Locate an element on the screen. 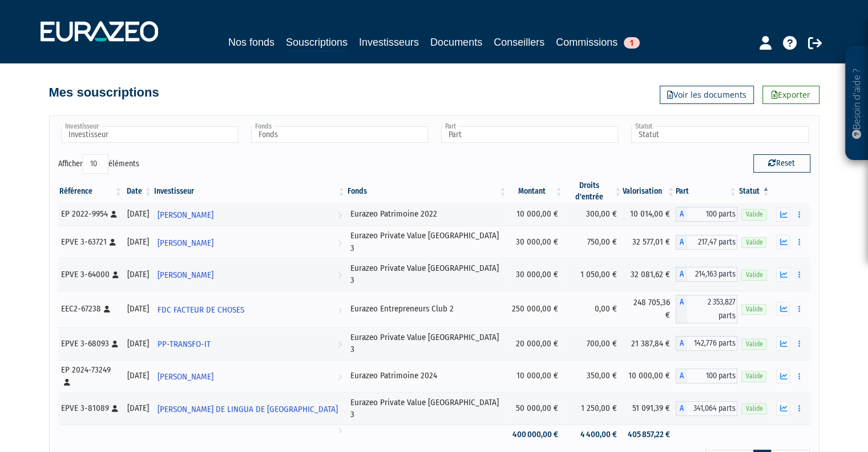 The image size is (868, 452). span: 214,163 parts is located at coordinates (712, 274).